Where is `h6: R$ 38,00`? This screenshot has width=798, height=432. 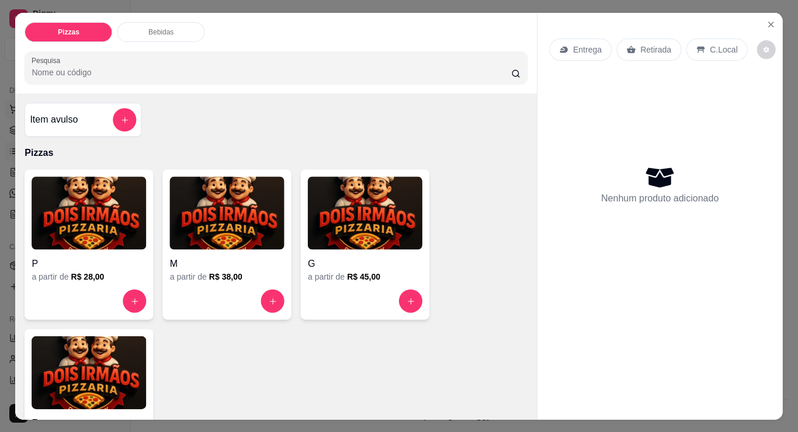
h6: R$ 38,00 is located at coordinates (226, 276).